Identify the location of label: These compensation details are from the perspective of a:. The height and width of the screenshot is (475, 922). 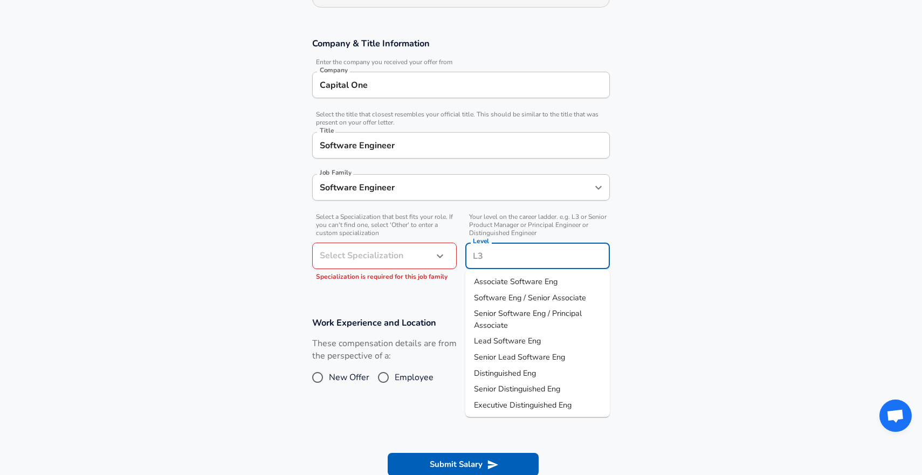
(385, 350).